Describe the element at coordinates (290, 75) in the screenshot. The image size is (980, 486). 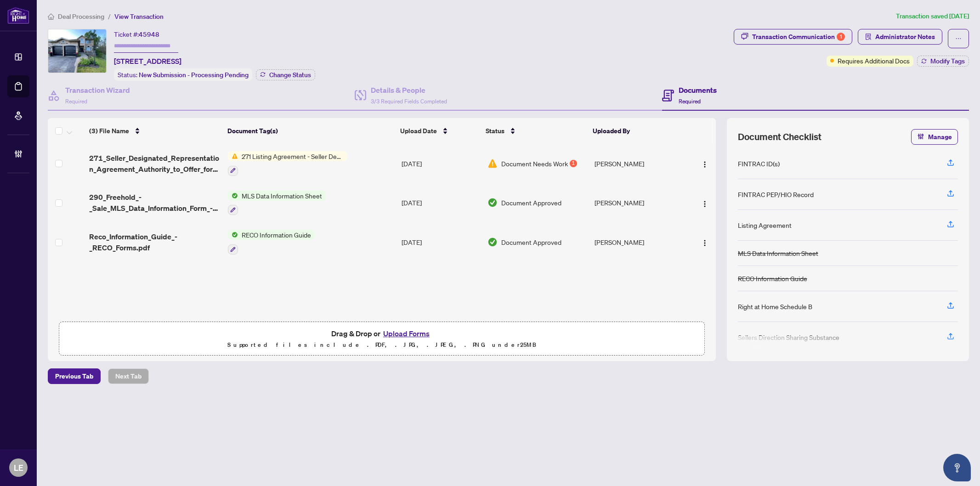
I see `span: Change Status` at that location.